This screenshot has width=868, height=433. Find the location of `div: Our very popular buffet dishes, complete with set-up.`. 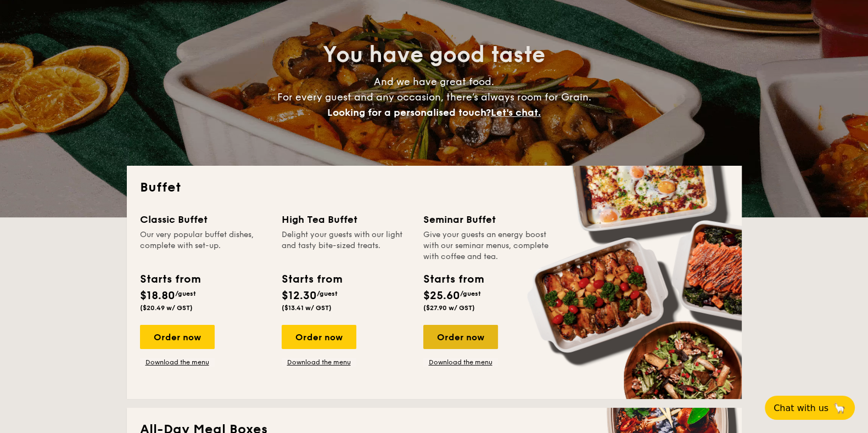

div: Our very popular buffet dishes, complete with set-up. is located at coordinates (204, 246).